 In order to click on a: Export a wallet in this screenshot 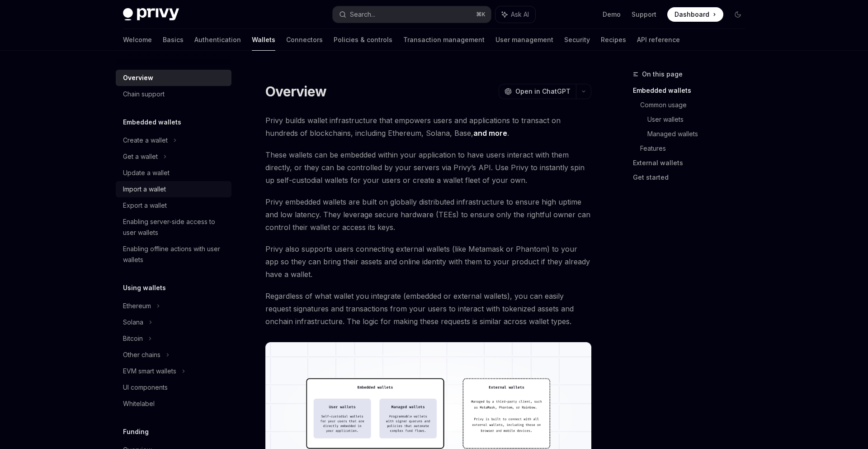, I will do `click(174, 205)`.